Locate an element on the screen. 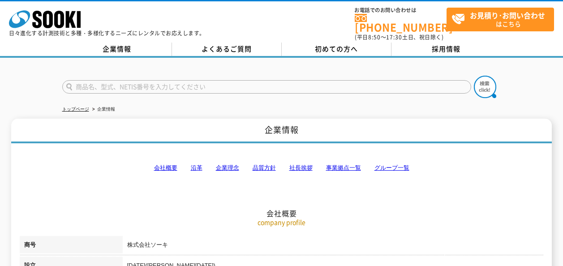 The height and width of the screenshot is (266, 563). a: 品質方針 is located at coordinates (264, 168).